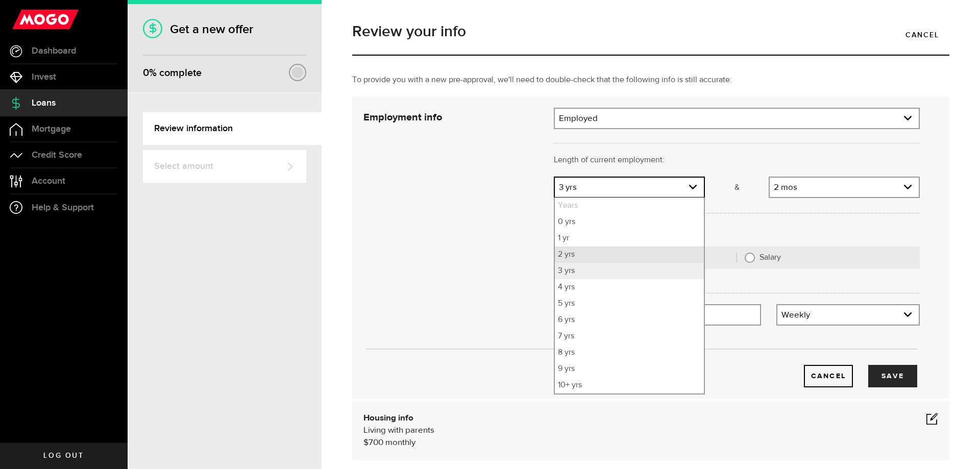 The height and width of the screenshot is (469, 980). What do you see at coordinates (56, 155) in the screenshot?
I see `span: Credit Score` at bounding box center [56, 155].